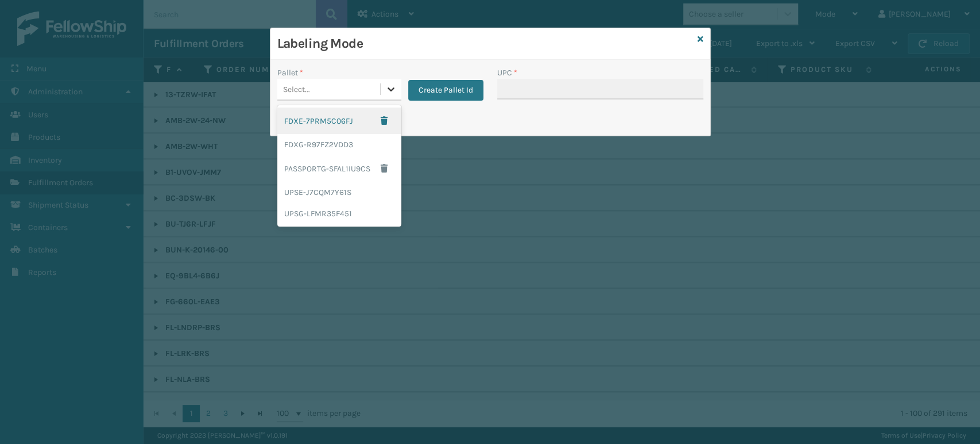 This screenshot has width=980, height=444. What do you see at coordinates (290, 72) in the screenshot?
I see `label: Pallet` at bounding box center [290, 72].